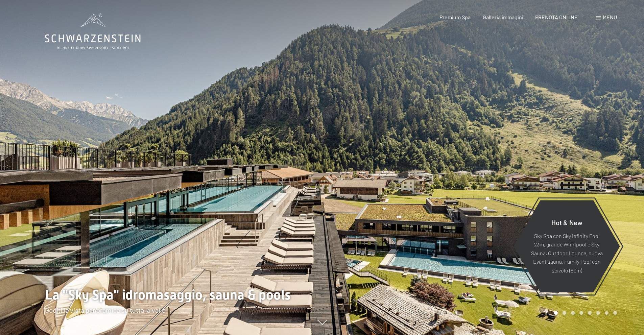 The image size is (644, 335). Describe the element at coordinates (564, 313) in the screenshot. I see `div: Carousel Page 2` at that location.